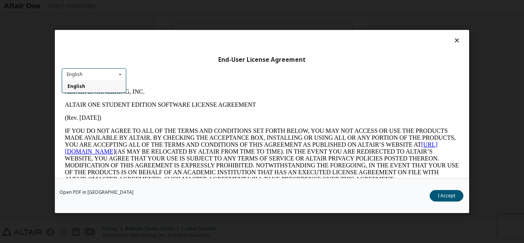  What do you see at coordinates (200, 117) in the screenshot?
I see `p: This Altair One Student Edition Software License Agreement (“Agreement”) is between Altair Engine...` at bounding box center [200, 117].